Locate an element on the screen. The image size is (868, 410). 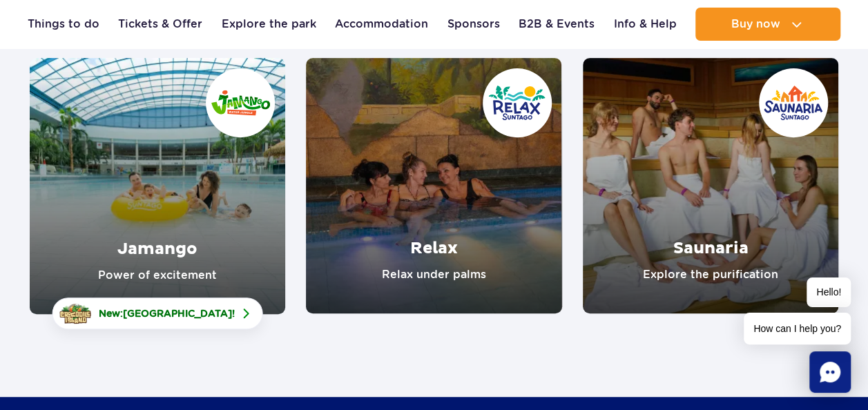
a: B2B & Events is located at coordinates (556, 24).